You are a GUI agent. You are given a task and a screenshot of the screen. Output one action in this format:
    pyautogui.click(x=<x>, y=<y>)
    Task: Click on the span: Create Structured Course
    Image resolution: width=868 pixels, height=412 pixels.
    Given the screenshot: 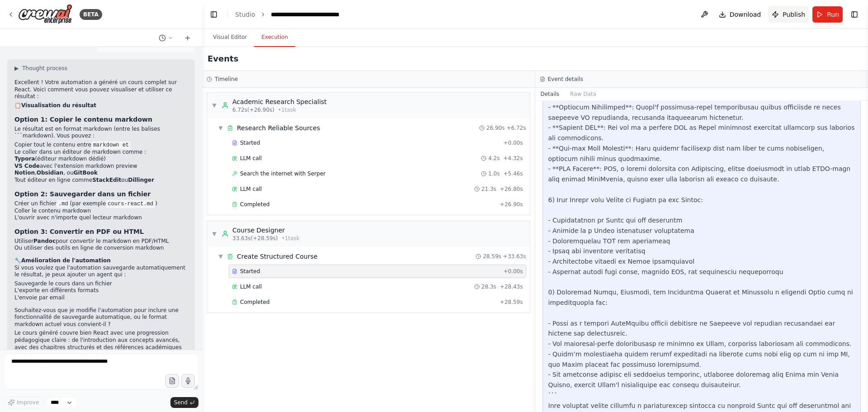 What is the action you would take?
    pyautogui.click(x=277, y=257)
    